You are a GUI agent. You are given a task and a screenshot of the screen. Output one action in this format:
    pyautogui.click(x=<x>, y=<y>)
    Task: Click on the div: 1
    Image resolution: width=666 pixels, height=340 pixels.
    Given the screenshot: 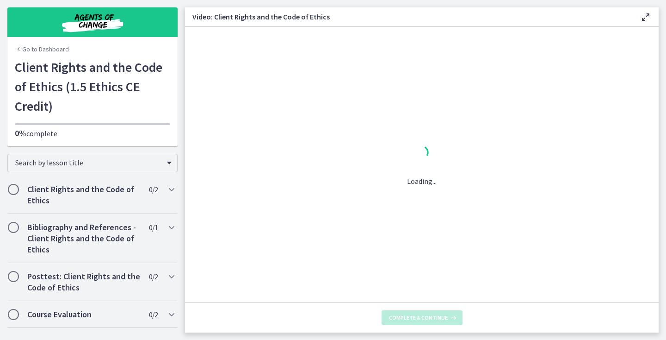 What is the action you would take?
    pyautogui.click(x=422, y=154)
    